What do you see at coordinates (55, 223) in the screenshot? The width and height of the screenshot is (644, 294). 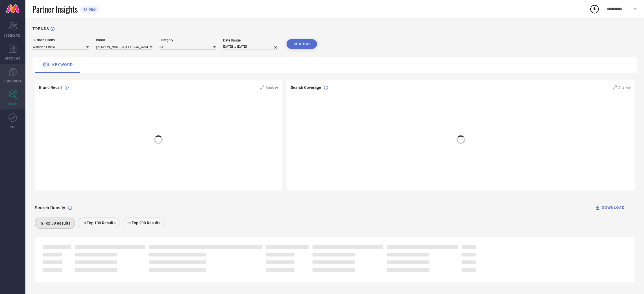 I see `span: In Top 50 Results` at bounding box center [55, 223].